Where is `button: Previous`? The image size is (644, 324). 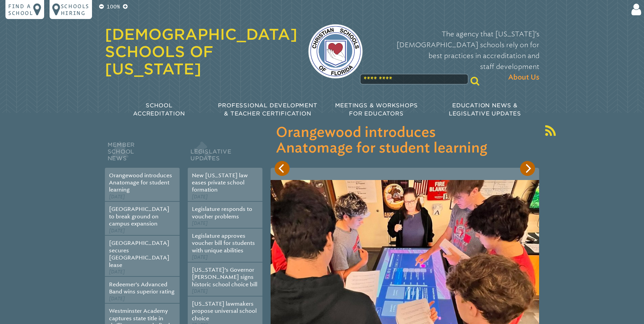
button: Previous is located at coordinates (282, 168).